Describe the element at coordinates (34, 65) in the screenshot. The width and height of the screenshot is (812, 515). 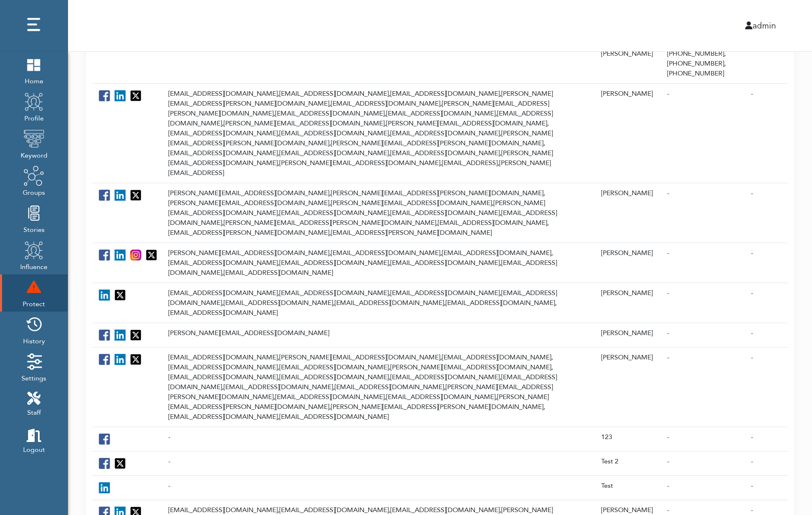
I see `img: home.png` at that location.